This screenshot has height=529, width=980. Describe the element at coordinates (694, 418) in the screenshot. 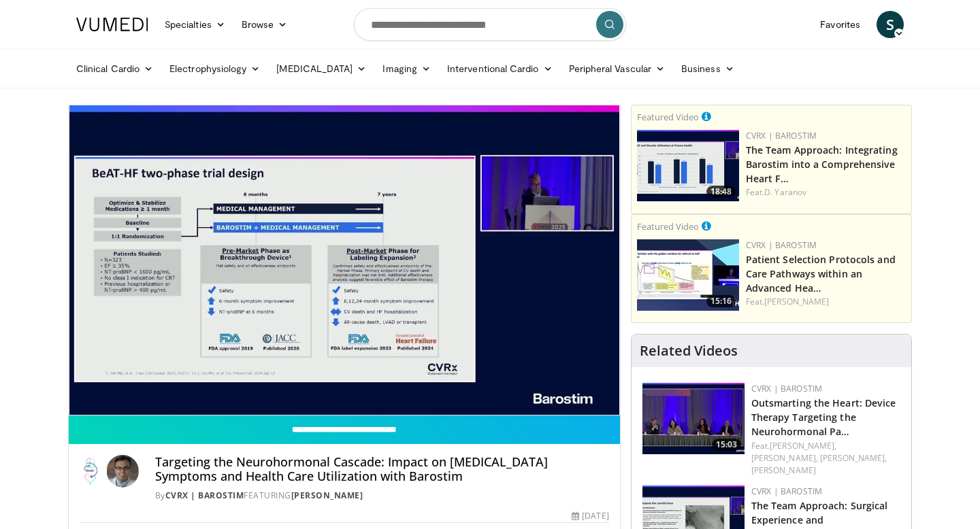

I see `a: 15:03` at that location.